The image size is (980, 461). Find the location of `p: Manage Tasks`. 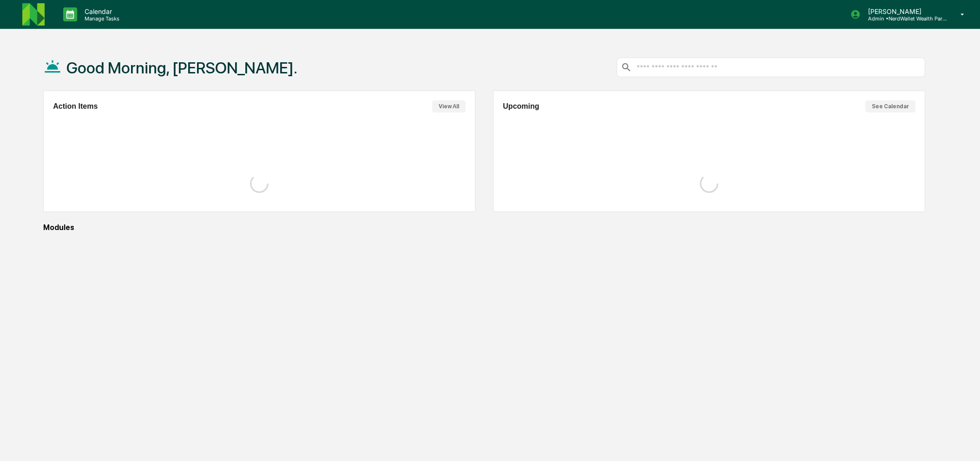

p: Manage Tasks is located at coordinates (100, 18).